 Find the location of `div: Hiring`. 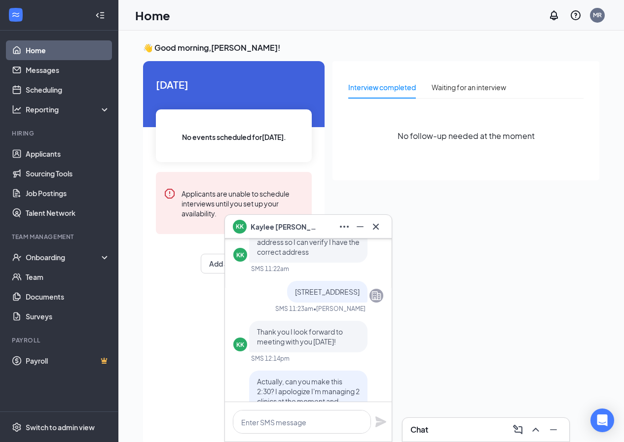

div: Hiring is located at coordinates (60, 133).